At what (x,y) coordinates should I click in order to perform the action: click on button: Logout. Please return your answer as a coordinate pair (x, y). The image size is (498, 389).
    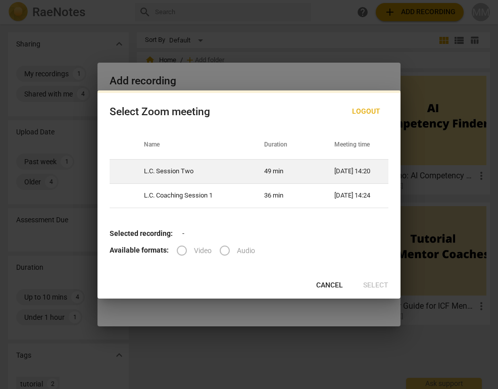
    Looking at the image, I should click on (367, 112).